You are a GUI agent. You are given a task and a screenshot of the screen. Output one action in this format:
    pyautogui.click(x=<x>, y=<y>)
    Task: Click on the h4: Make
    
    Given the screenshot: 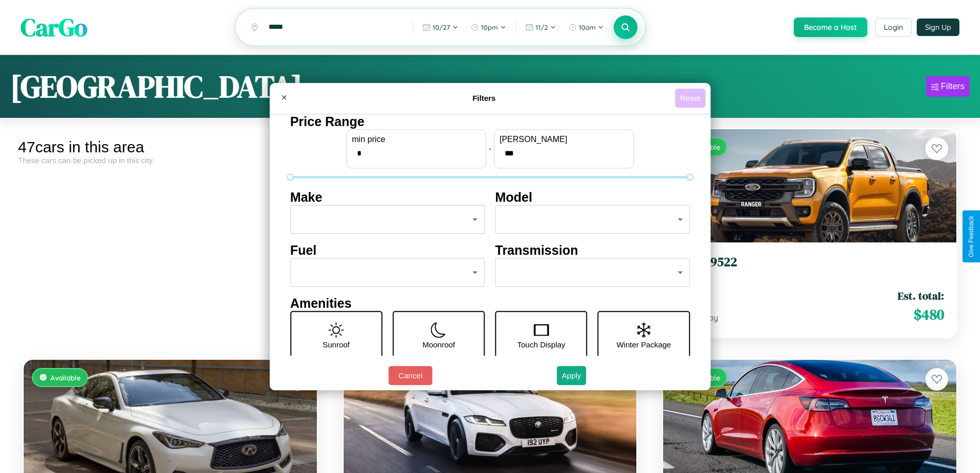 What is the action you would take?
    pyautogui.click(x=387, y=197)
    